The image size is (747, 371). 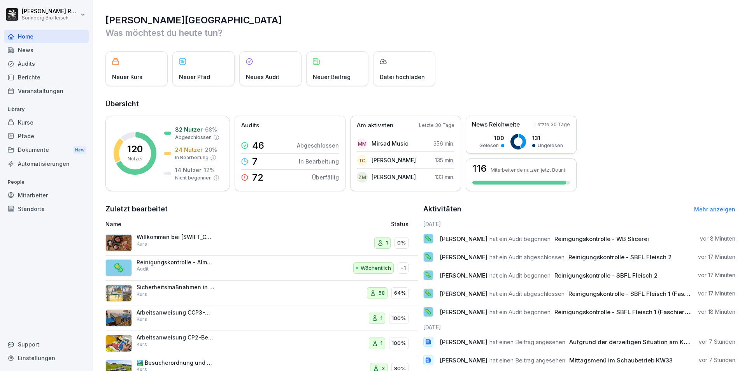 I want to click on p: Wöchentlich, so click(x=376, y=268).